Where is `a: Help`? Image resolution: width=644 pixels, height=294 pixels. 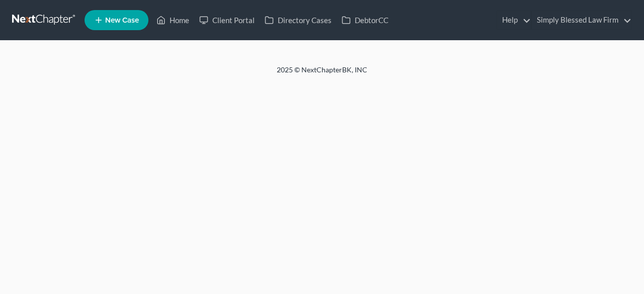
a: Help is located at coordinates (514, 20).